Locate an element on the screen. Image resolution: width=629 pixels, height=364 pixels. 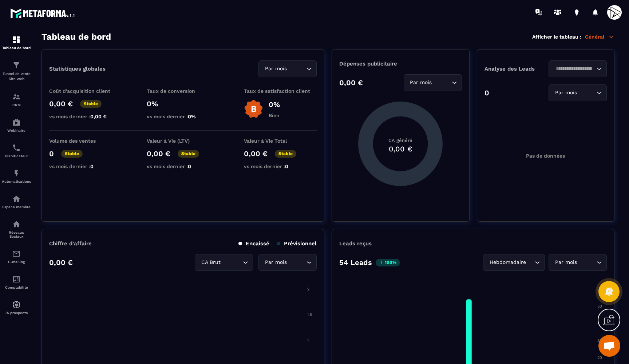
p: Automatisations is located at coordinates (16, 181).